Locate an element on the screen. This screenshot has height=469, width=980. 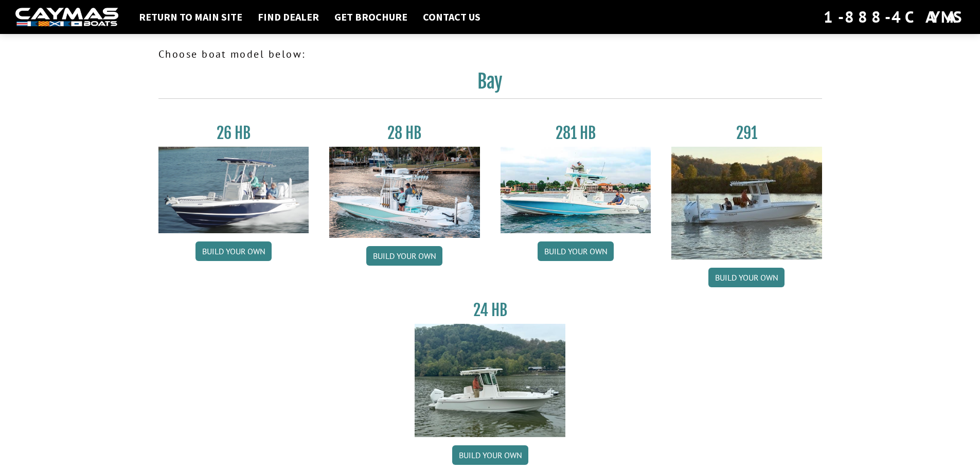
h3: 281 HB is located at coordinates (575, 133).